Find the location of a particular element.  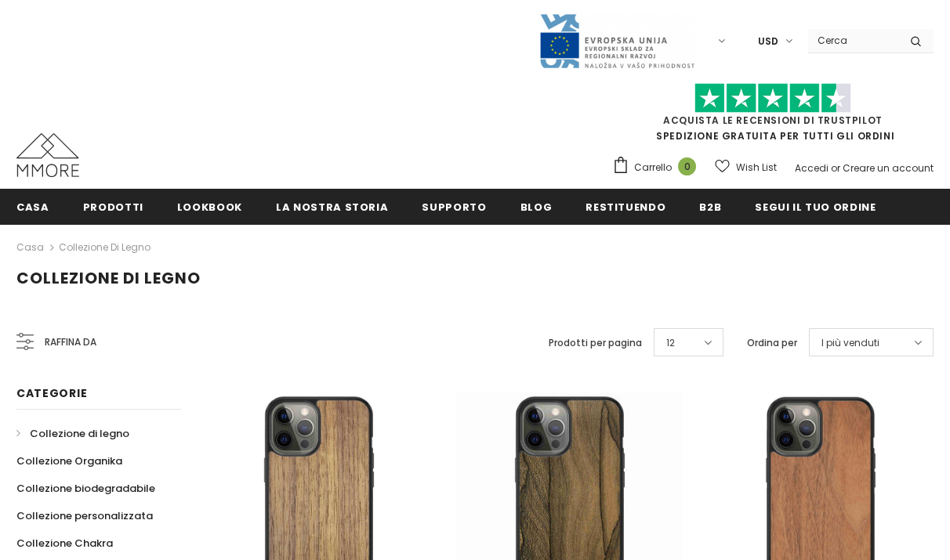

span: Segui il tuo ordine is located at coordinates (815, 207).